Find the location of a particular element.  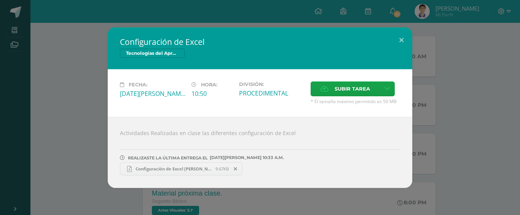

span: REALIZASTE LA ÚLTIMA ENTREGA EL is located at coordinates (168, 158).